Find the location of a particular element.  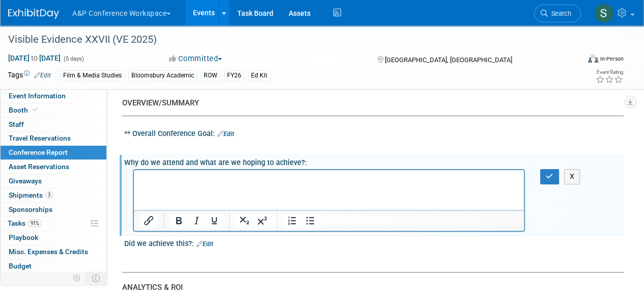

a: Giveaways is located at coordinates (54, 181).